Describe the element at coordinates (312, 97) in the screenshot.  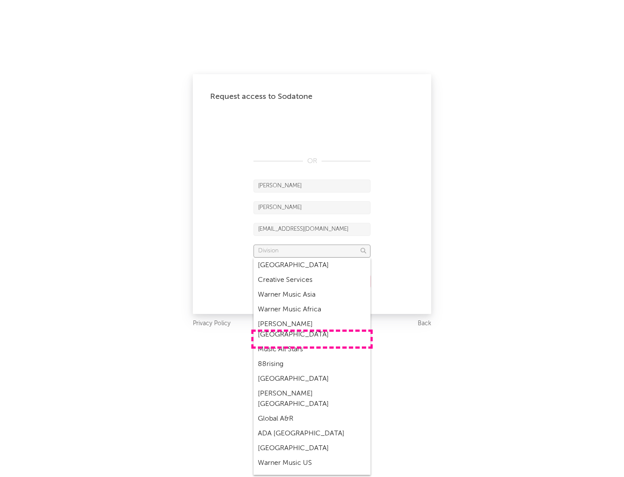
I see `div: Request access to Sodatone` at that location.